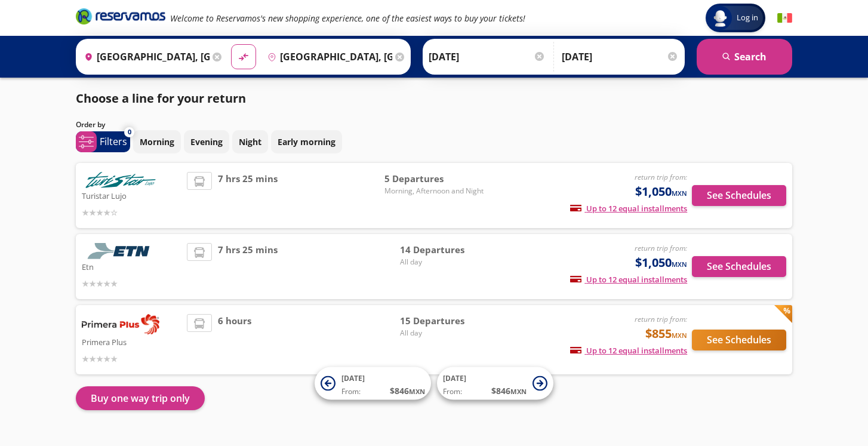 The image size is (868, 446). What do you see at coordinates (145, 56) in the screenshot?
I see `input: Buscar Origin` at bounding box center [145, 56].